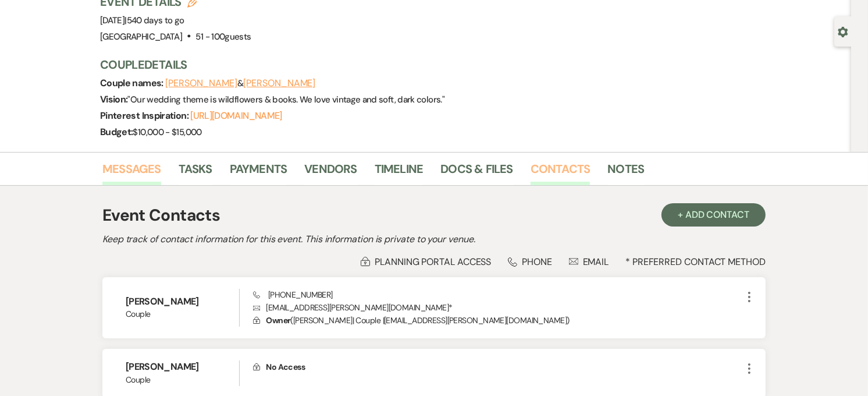  What do you see at coordinates (434, 239) in the screenshot?
I see `h2: Keep track of contact information for this event. This information is private to your venue.` at bounding box center [434, 239].